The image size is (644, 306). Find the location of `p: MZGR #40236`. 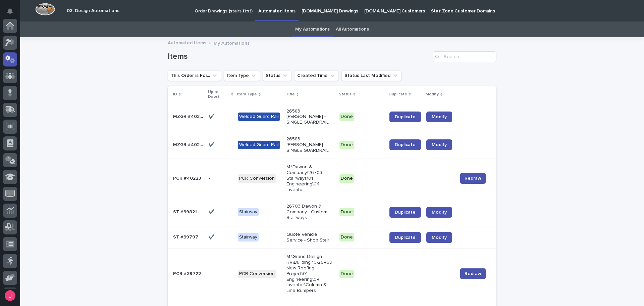

p: MZGR #40236 is located at coordinates (189, 116).